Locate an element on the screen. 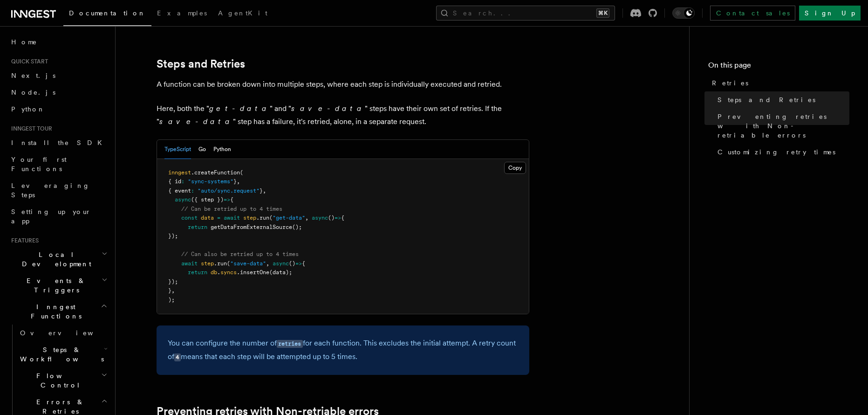 This screenshot has height=415, width=868. span: Customizing retry times is located at coordinates (777, 152).